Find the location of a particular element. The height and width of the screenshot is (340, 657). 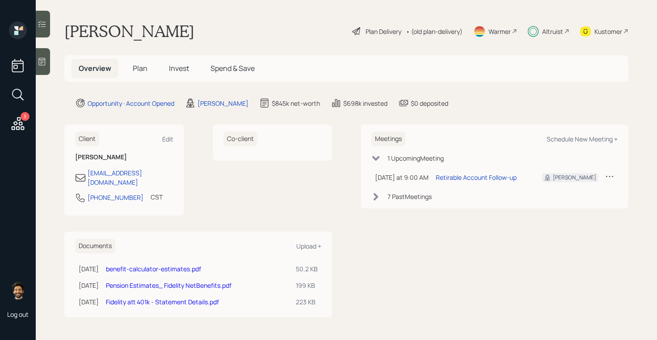

span: Plan is located at coordinates (140, 68).